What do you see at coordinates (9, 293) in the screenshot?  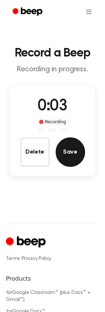 I see `i: for` at bounding box center [9, 293].